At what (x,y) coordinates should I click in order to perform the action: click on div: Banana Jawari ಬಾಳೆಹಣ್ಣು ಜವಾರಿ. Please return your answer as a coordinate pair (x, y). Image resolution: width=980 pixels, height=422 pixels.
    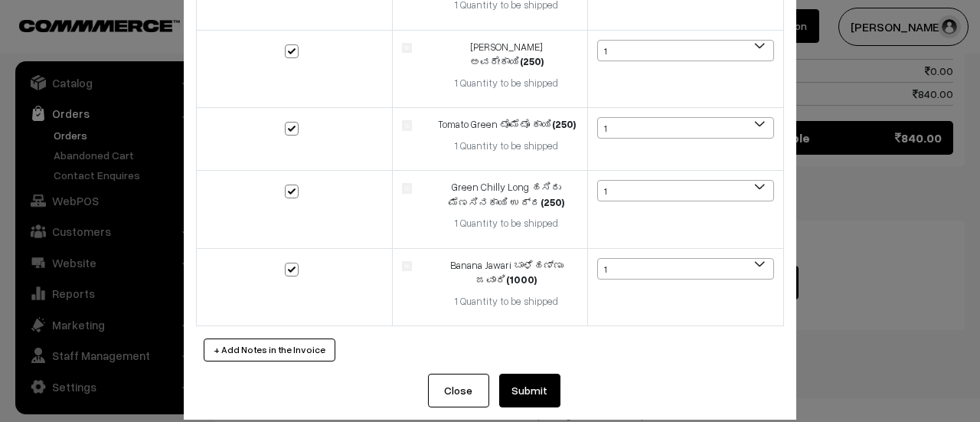
    Looking at the image, I should click on (506, 273).